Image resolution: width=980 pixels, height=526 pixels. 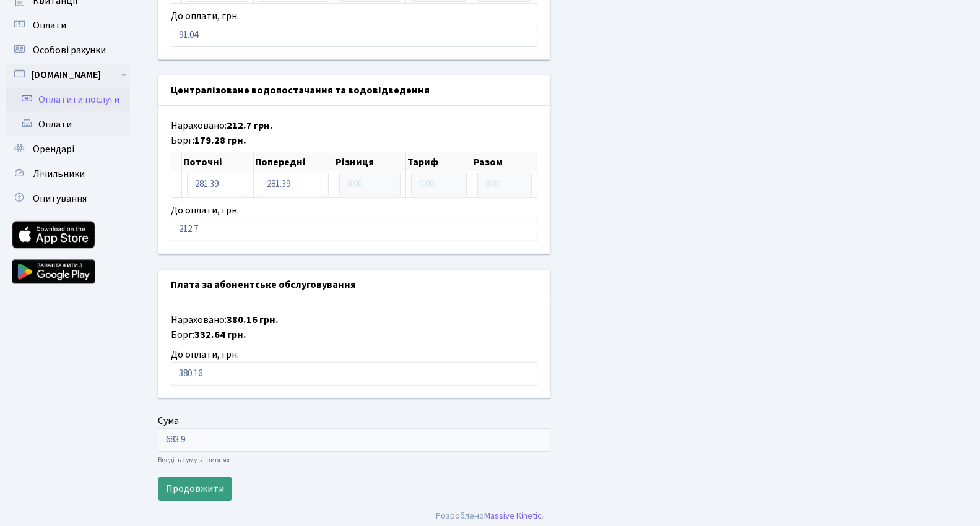 I want to click on span: 179.28 грн., so click(x=220, y=141).